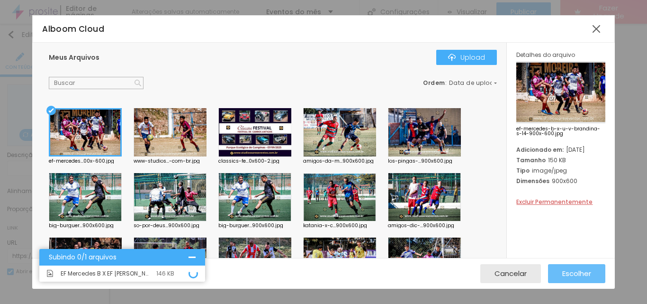 The height and width of the screenshot is (304, 647). Describe the element at coordinates (561, 170) in the screenshot. I see `div: image/jpeg` at that location.